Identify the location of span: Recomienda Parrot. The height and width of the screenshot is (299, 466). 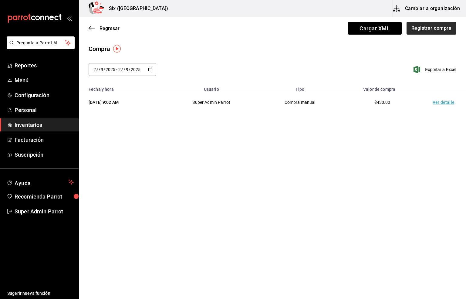
(44, 196).